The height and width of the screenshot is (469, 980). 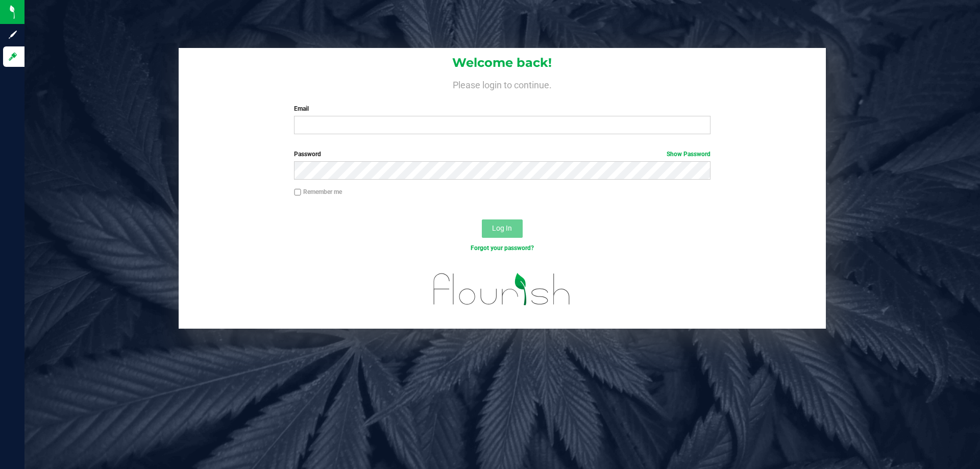 What do you see at coordinates (502, 228) in the screenshot?
I see `span: Log In` at bounding box center [502, 228].